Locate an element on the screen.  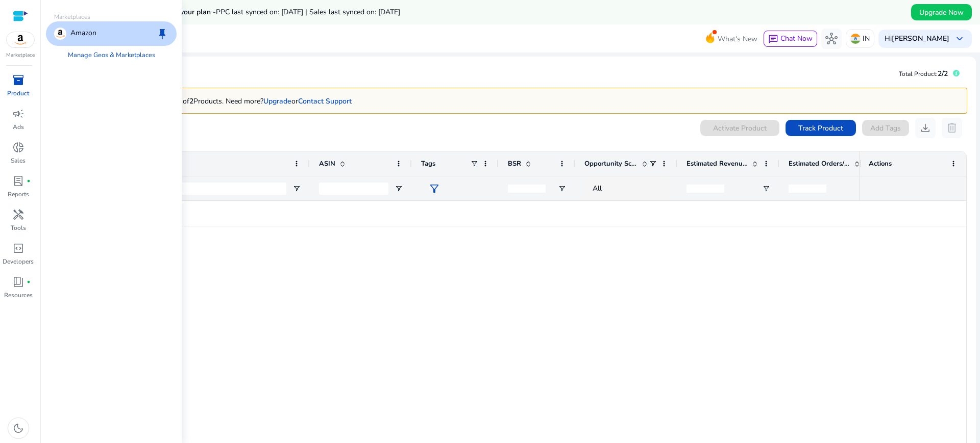
span: or is located at coordinates (281, 101).